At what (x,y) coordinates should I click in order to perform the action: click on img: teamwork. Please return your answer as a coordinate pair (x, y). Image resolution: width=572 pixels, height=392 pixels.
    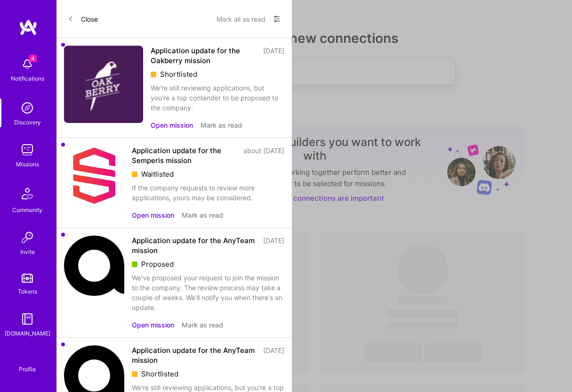
    Looking at the image, I should click on (28, 150).